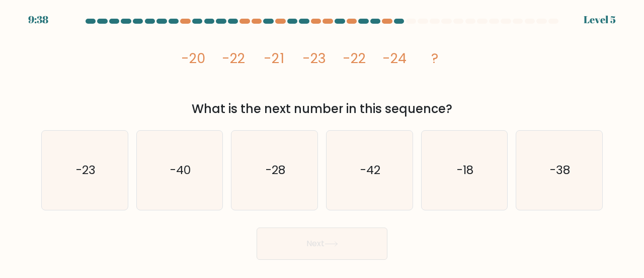 Image resolution: width=644 pixels, height=278 pixels. I want to click on tspan: -24, so click(395, 58).